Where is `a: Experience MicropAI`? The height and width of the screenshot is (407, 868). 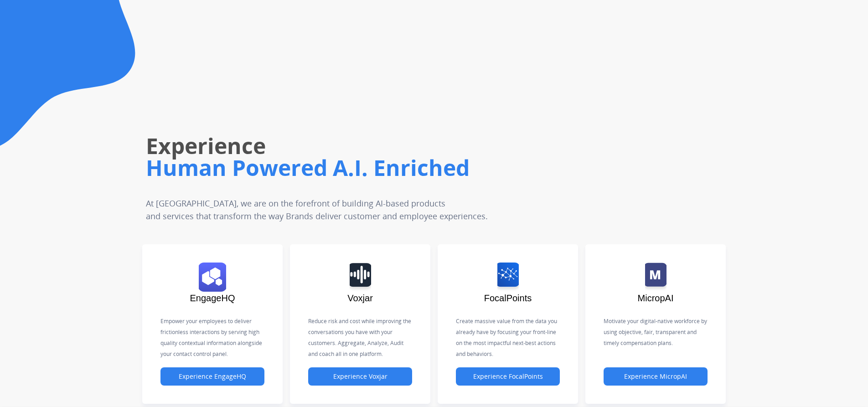
a: Experience MicropAI is located at coordinates (656, 376).